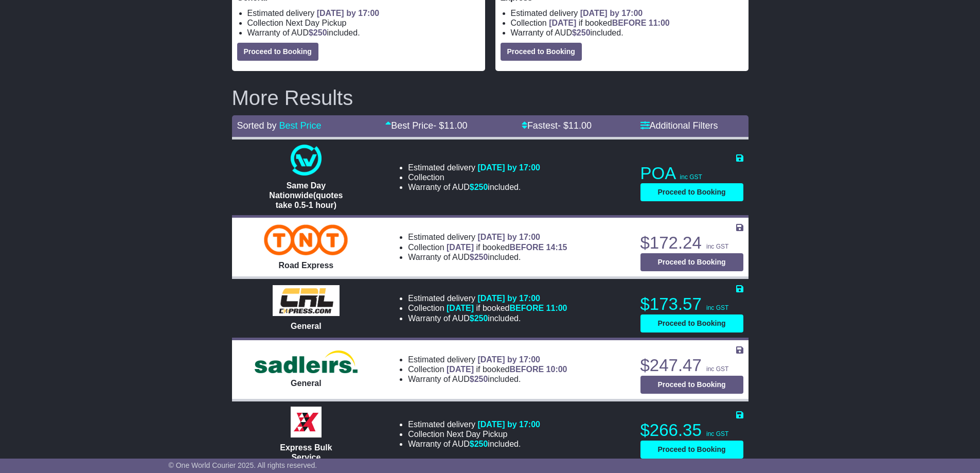  I want to click on span: Road Express, so click(306, 265).